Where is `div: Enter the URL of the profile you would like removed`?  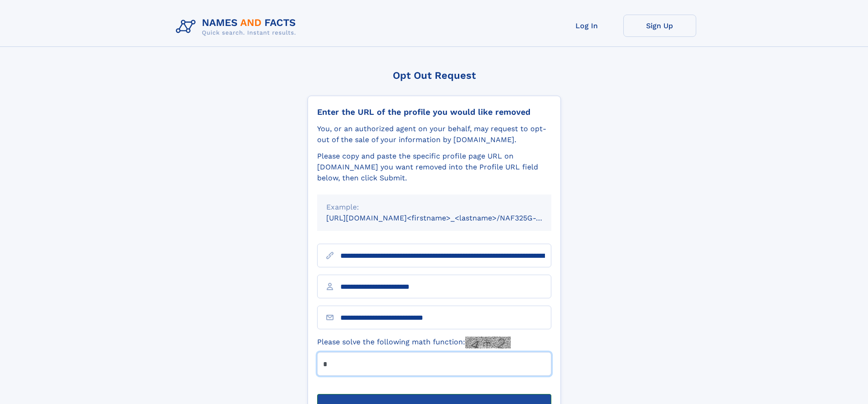
div: Enter the URL of the profile you would like removed is located at coordinates (434, 112).